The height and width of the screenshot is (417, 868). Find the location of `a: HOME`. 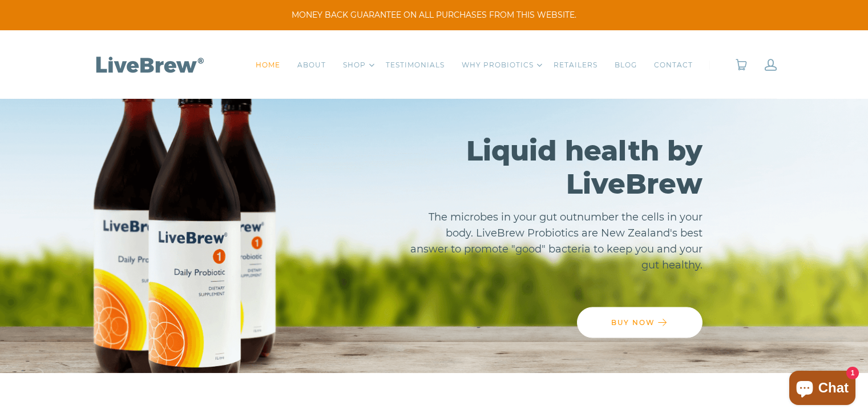

a: HOME is located at coordinates (268, 65).